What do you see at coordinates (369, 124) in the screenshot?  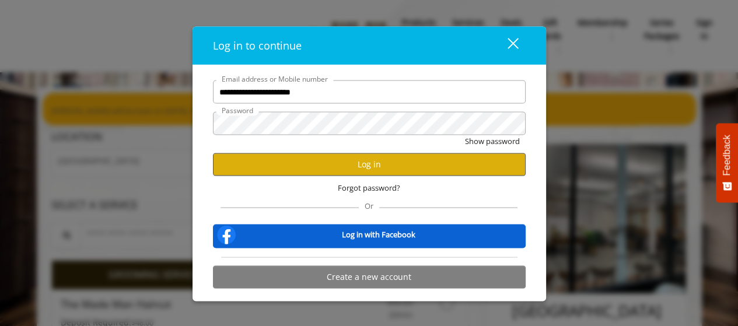 I see `input: Password` at bounding box center [369, 124].